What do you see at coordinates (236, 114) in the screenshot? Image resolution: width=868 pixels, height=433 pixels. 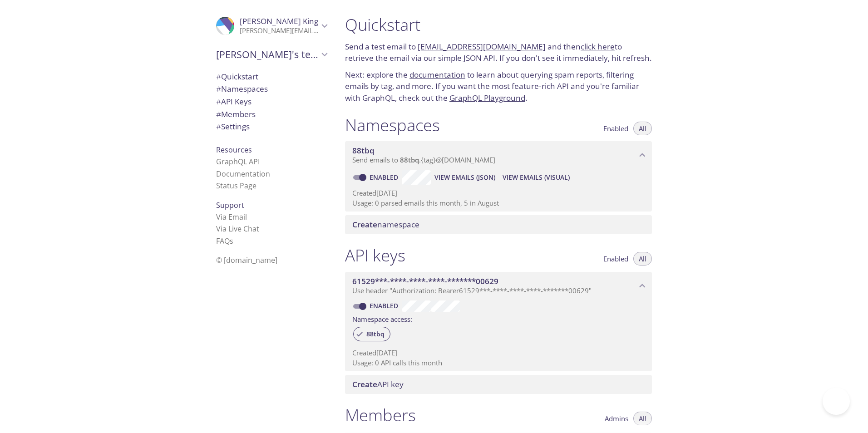 I see `span: Members` at bounding box center [236, 114].